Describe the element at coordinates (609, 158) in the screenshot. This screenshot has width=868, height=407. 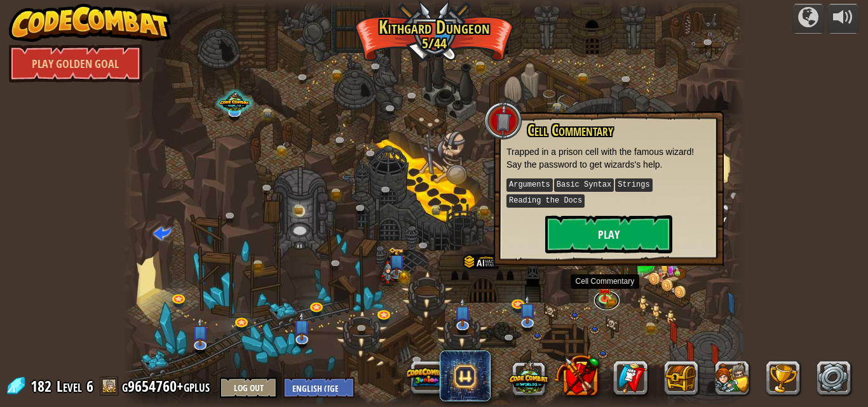
I see `p: Trapped in a prison cell with the famous wizard! Say the password to get wizards's help.` at that location.